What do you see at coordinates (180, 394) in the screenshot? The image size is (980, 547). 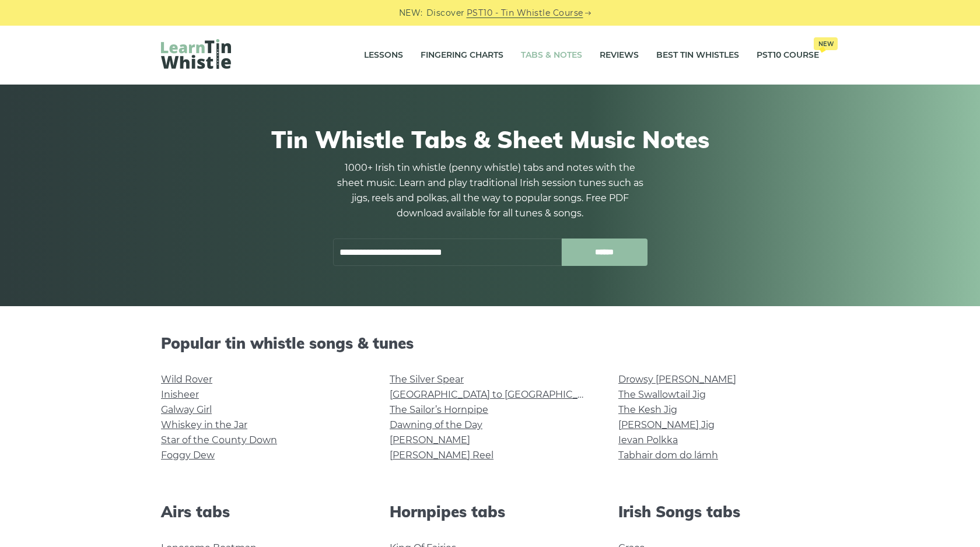 I see `a: Inisheer` at bounding box center [180, 394].